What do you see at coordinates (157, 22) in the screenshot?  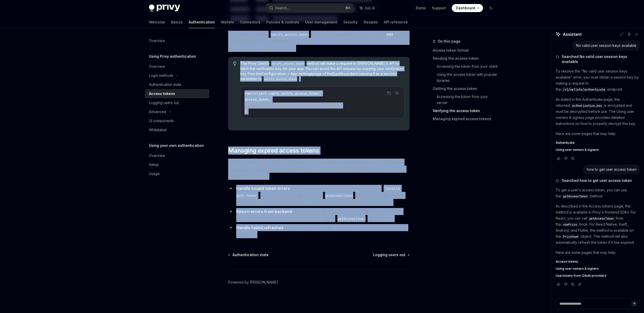 I see `a: Welcome` at bounding box center [157, 22].